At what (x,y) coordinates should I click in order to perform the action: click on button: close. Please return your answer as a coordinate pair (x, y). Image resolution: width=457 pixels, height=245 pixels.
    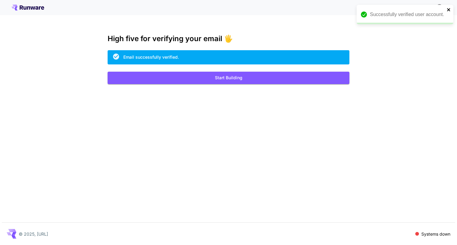
    Looking at the image, I should click on (449, 10).